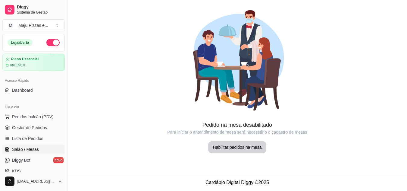  I want to click on div: Loja aberta, so click(20, 42).